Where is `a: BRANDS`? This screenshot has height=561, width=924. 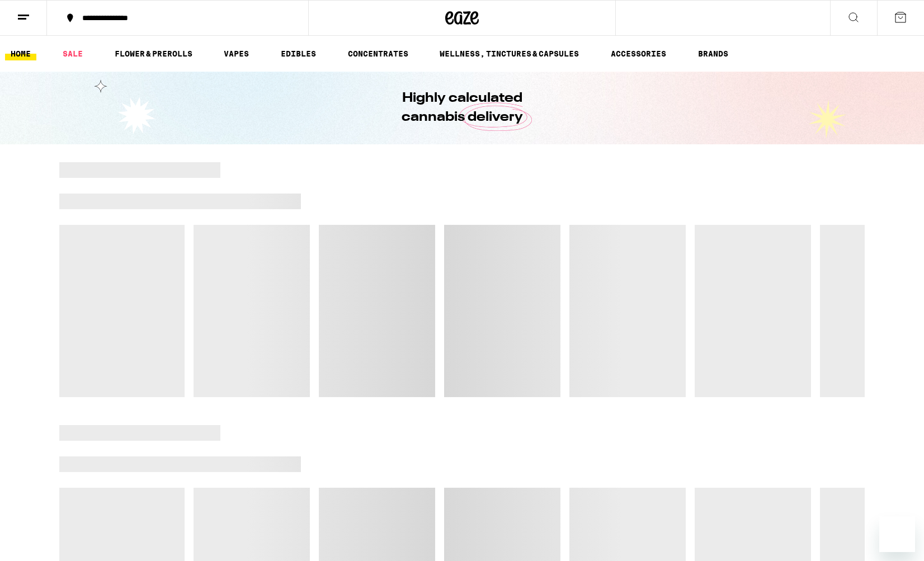 a: BRANDS is located at coordinates (713, 53).